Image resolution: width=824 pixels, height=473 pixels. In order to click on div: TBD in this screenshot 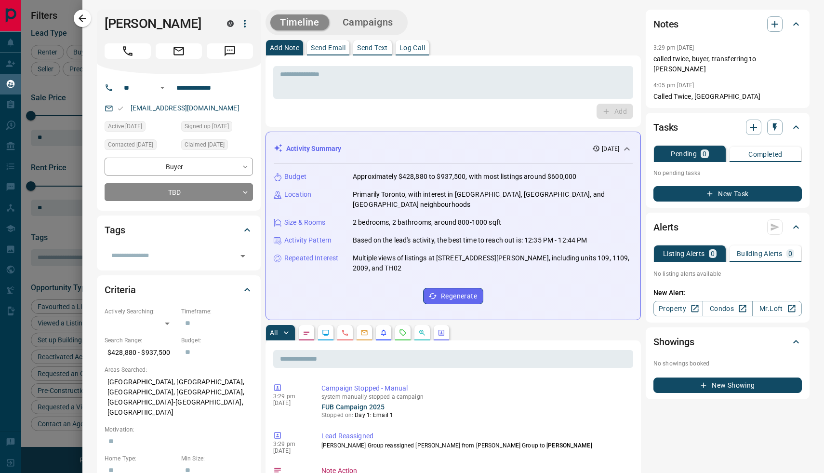, I will do `click(179, 192)`.